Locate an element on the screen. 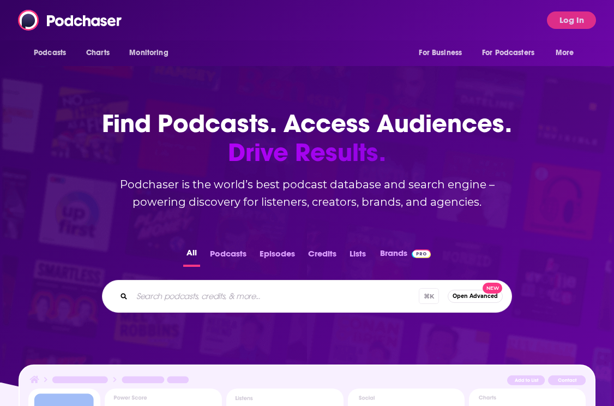 The width and height of the screenshot is (614, 406). span: New is located at coordinates (492, 288).